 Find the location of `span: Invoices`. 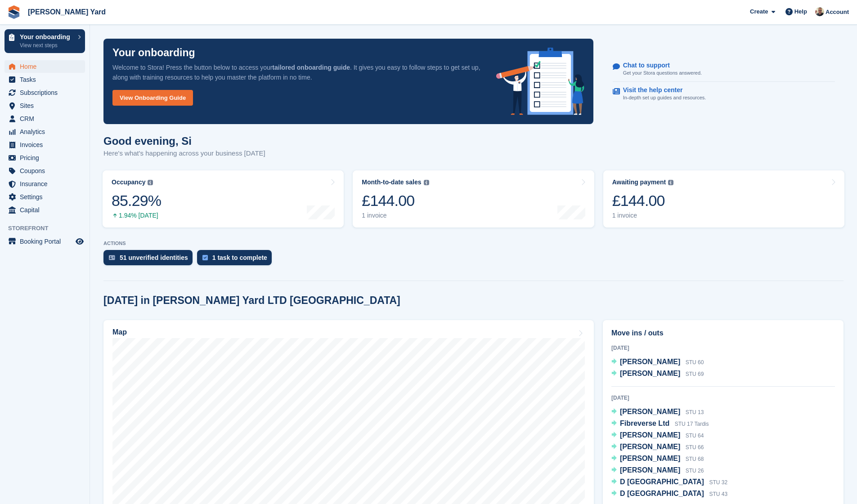

span: Invoices is located at coordinates (47, 145).